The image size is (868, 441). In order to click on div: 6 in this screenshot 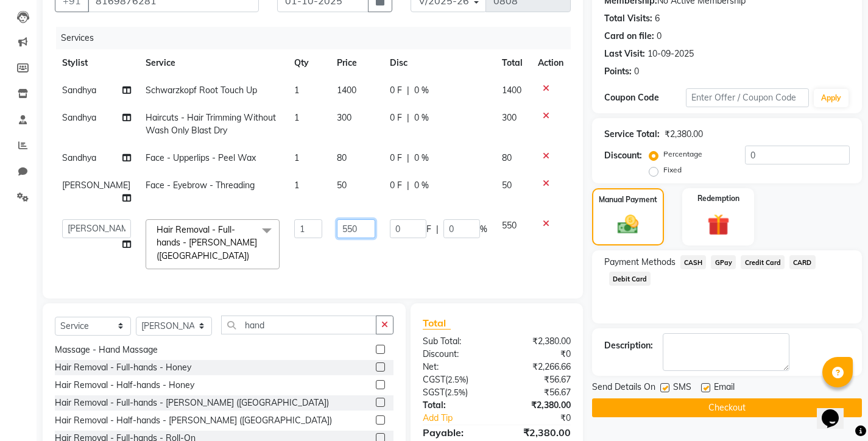, I will do `click(657, 18)`.